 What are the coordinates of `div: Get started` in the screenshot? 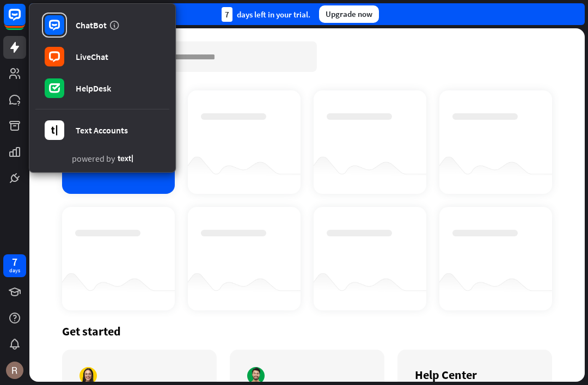 It's located at (307, 332).